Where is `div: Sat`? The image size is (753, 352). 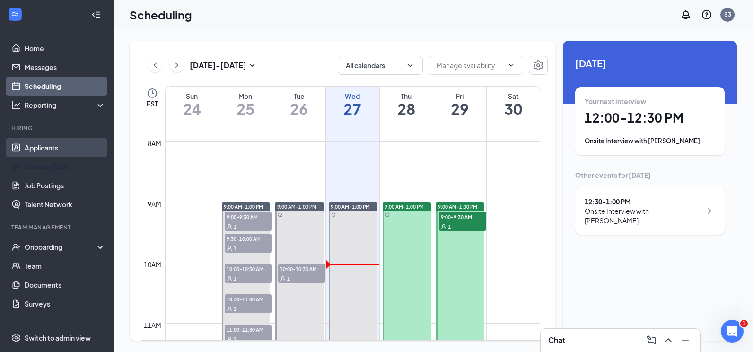 div: Sat is located at coordinates (513, 96).